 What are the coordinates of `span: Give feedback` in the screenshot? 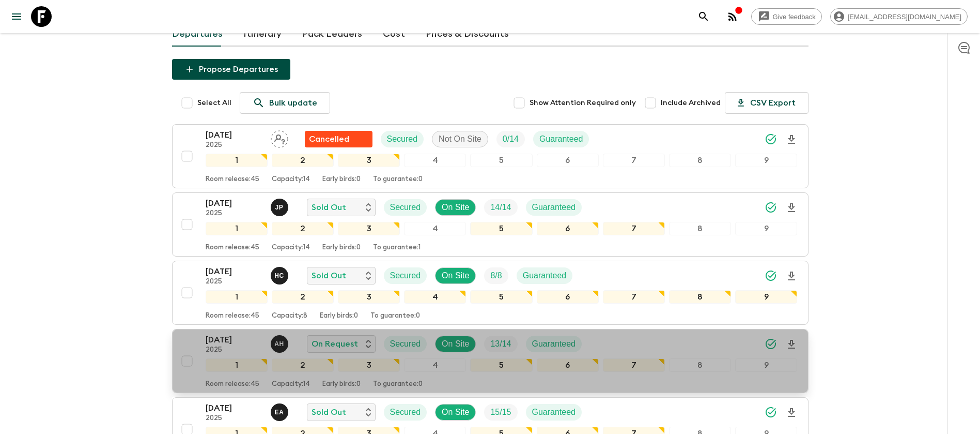 It's located at (794, 17).